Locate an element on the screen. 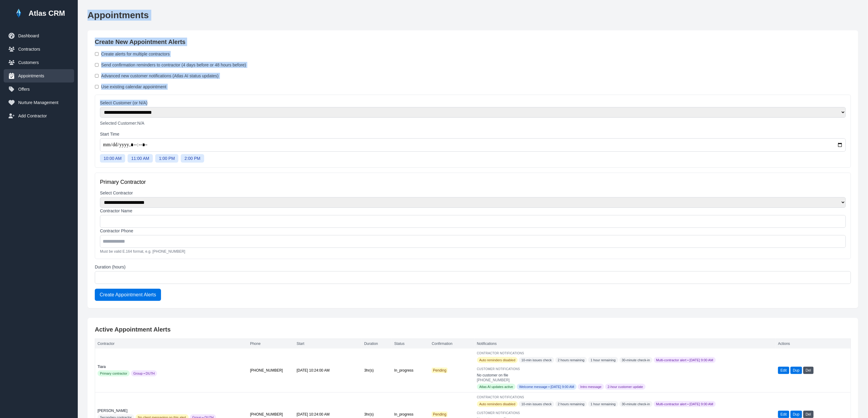  label: Start Time is located at coordinates (472, 134).